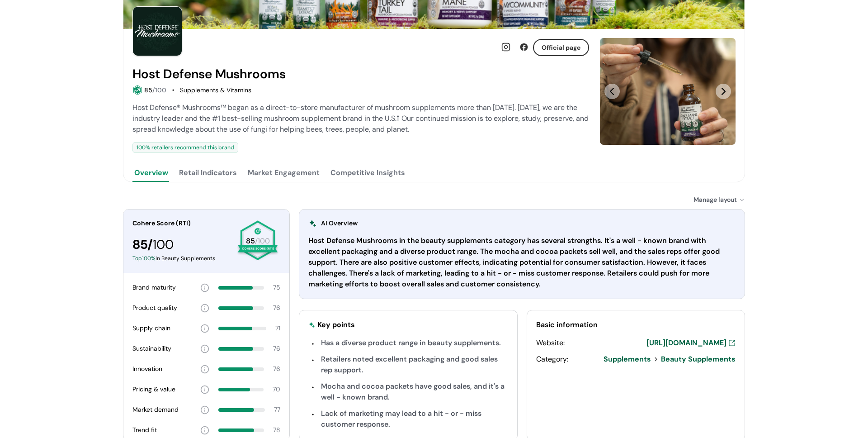 Image resolution: width=868 pixels, height=438 pixels. What do you see at coordinates (411, 342) in the screenshot?
I see `span: Has a diverse product range in beauty supplements.` at bounding box center [411, 342].